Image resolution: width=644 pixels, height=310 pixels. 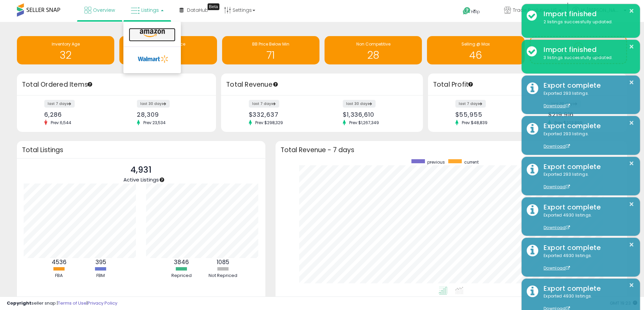 I want to click on span: Non Competitive, so click(x=373, y=44).